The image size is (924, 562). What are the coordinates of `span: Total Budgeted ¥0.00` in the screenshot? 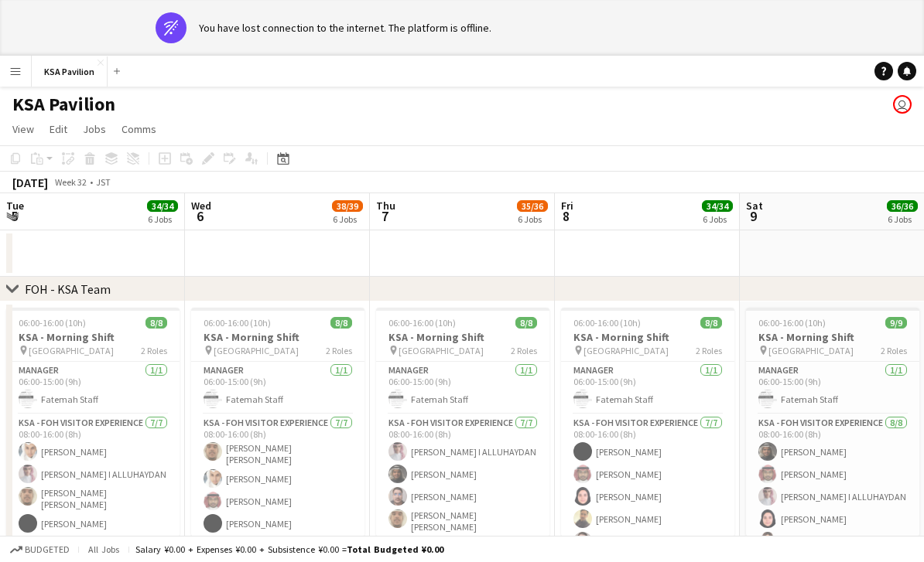 It's located at (394, 549).